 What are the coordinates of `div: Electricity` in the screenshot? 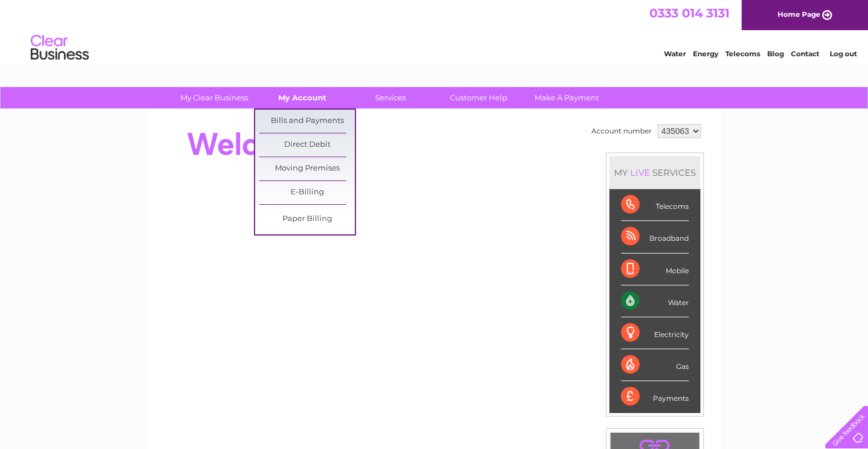 It's located at (654, 333).